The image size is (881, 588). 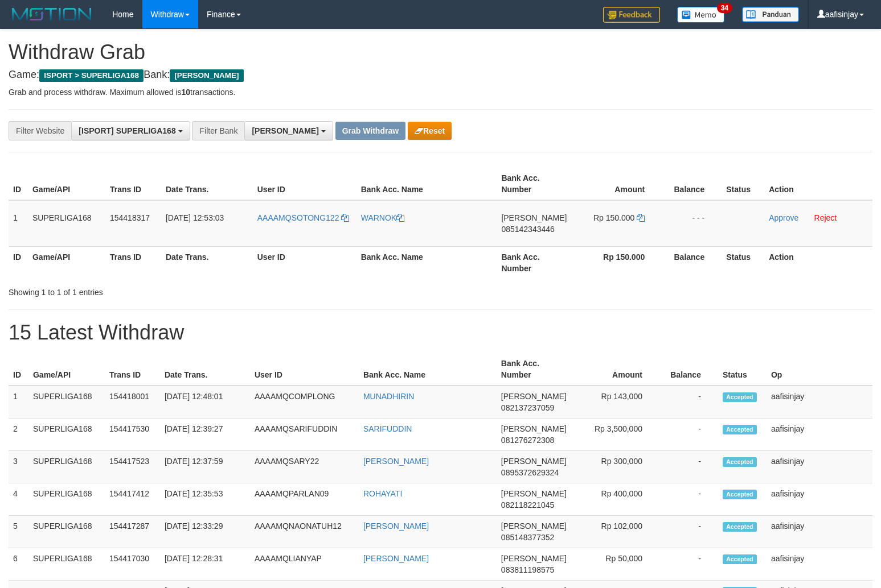 What do you see at coordinates (440, 92) in the screenshot?
I see `p: Grab and process withdraw. Maximum allowed is transactions.` at bounding box center [440, 92].